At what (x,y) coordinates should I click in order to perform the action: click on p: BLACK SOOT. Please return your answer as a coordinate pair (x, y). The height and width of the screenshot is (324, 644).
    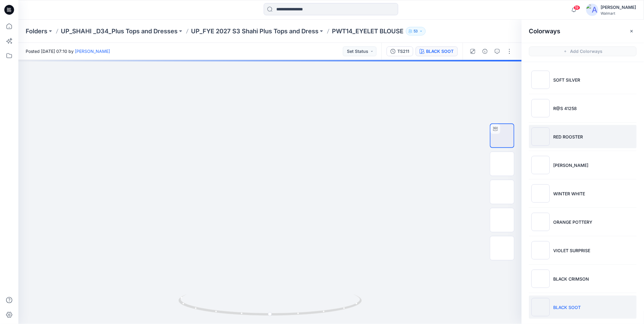
    Looking at the image, I should click on (568, 307).